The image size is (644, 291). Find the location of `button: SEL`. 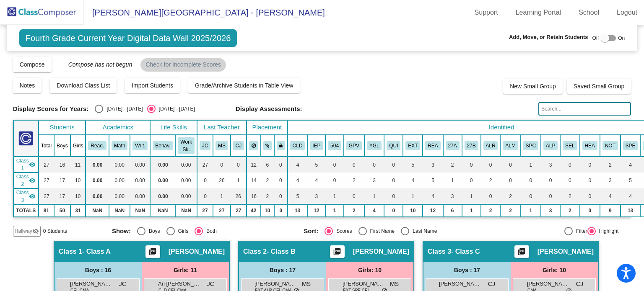

button: SEL is located at coordinates (570, 146).